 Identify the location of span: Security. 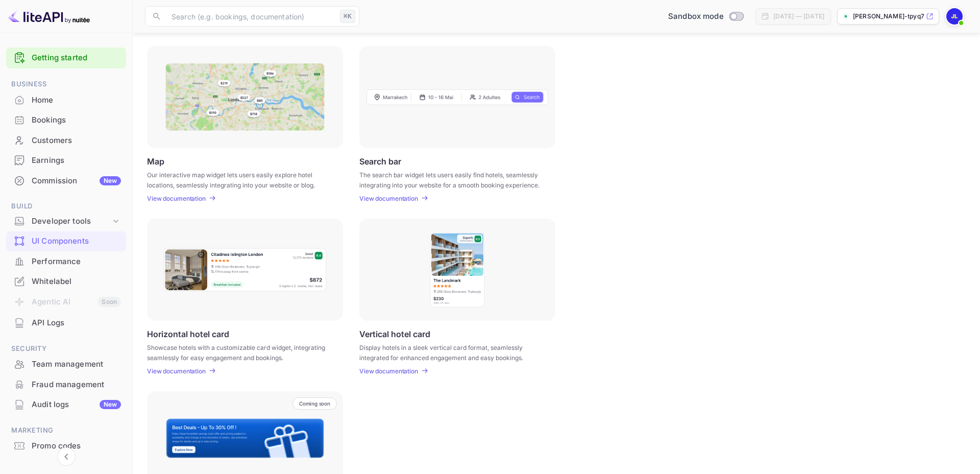
(66, 349).